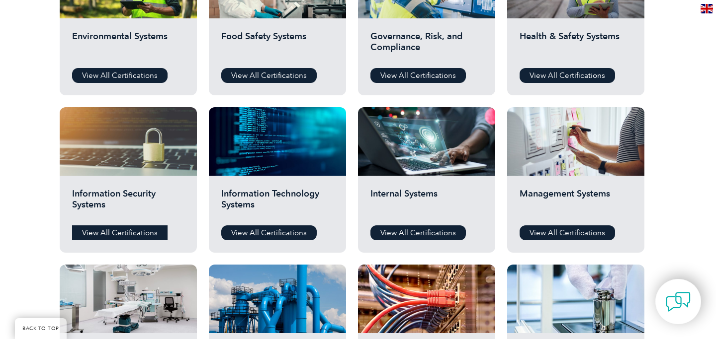 This screenshot has height=339, width=716. I want to click on h2: Health & Safety Systems, so click(575, 46).